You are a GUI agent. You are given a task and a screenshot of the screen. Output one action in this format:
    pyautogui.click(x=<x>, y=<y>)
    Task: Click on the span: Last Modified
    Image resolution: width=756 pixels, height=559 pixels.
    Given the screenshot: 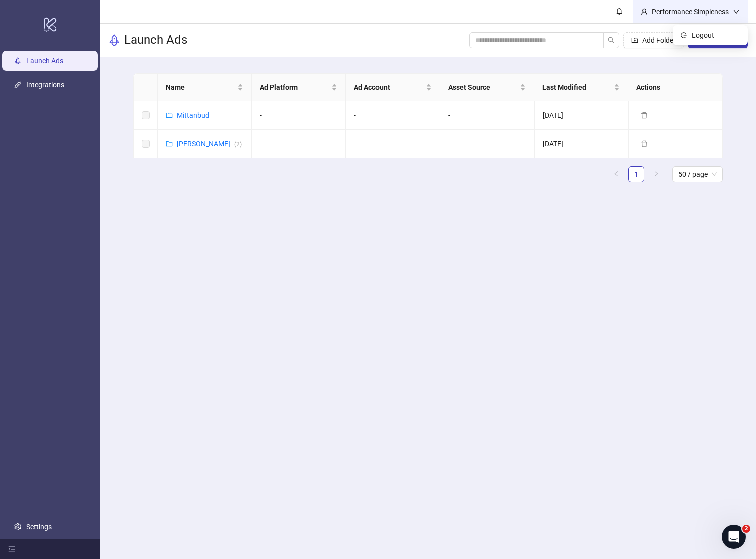 What is the action you would take?
    pyautogui.click(x=577, y=88)
    